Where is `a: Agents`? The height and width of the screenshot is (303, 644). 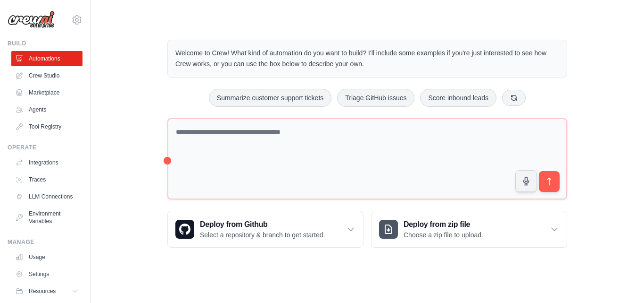
a: Agents is located at coordinates (47, 109).